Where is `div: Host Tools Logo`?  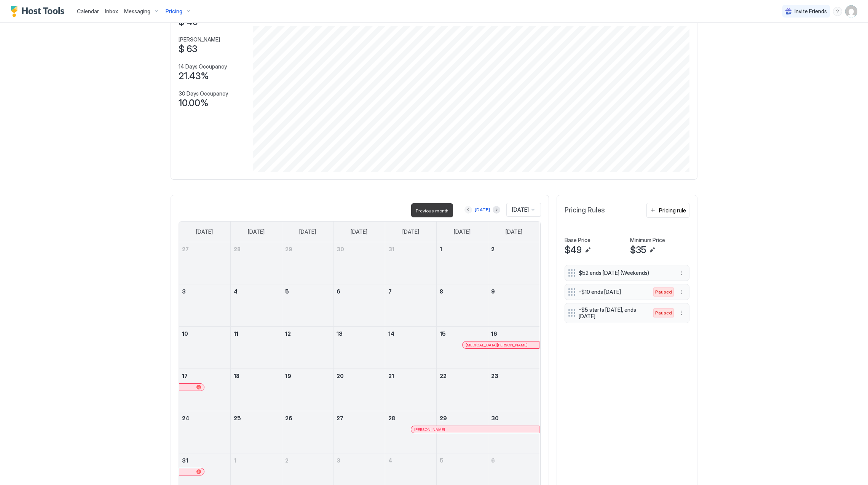
div: Host Tools Logo is located at coordinates (39, 11).